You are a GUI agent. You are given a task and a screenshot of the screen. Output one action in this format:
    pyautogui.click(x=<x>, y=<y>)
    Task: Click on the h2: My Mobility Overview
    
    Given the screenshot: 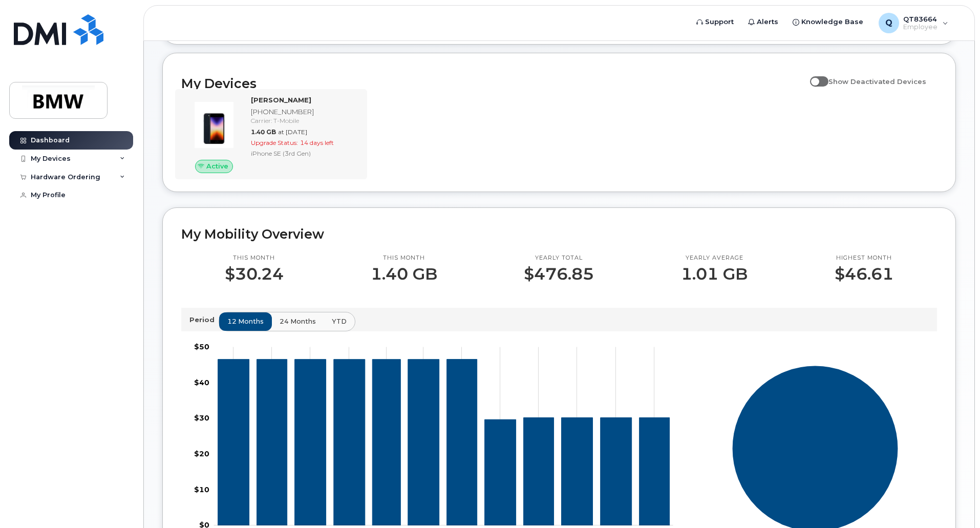 What is the action you would take?
    pyautogui.click(x=559, y=234)
    